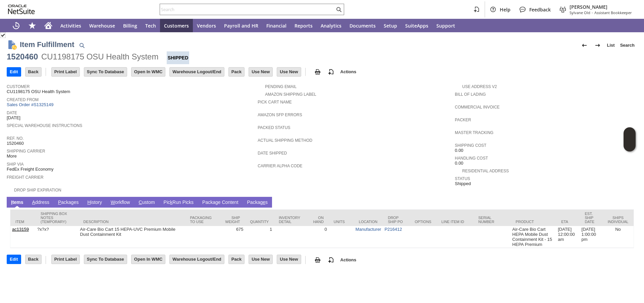 The height and width of the screenshot is (303, 644). What do you see at coordinates (100, 57) in the screenshot?
I see `div: CU1198175 OSU Health System` at bounding box center [100, 57].